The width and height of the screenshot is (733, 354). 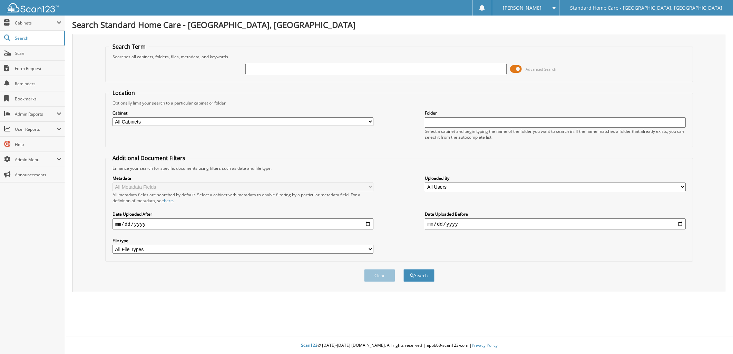 What do you see at coordinates (555, 214) in the screenshot?
I see `label: Date Uploaded Before` at bounding box center [555, 214].